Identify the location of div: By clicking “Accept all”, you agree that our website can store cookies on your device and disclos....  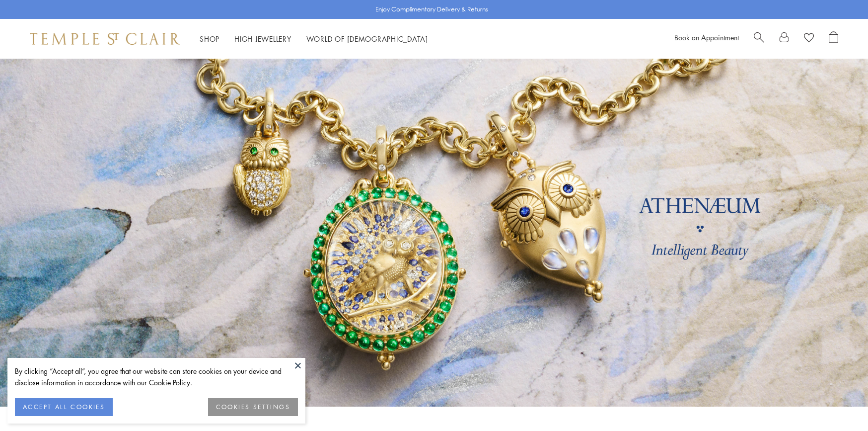
(156, 377).